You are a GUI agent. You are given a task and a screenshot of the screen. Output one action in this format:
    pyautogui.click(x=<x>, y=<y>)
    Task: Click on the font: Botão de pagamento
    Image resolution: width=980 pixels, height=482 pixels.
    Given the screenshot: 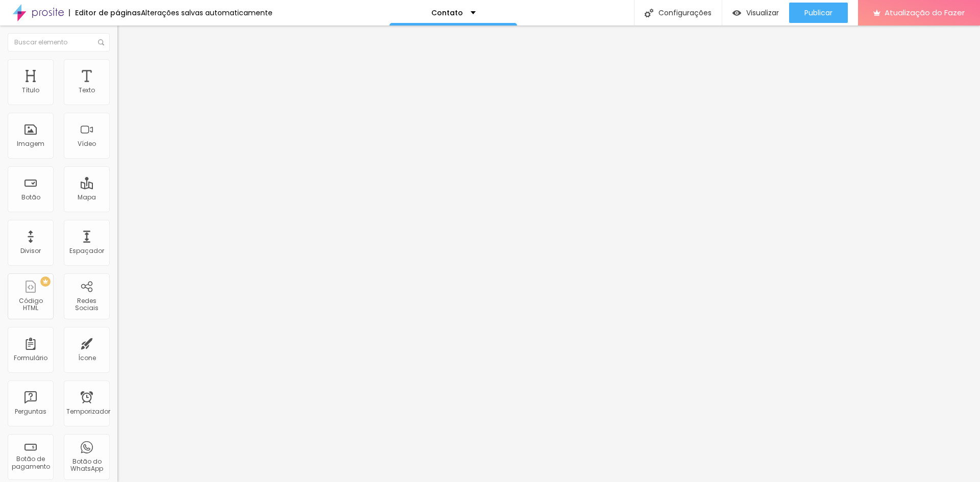 What is the action you would take?
    pyautogui.click(x=31, y=462)
    